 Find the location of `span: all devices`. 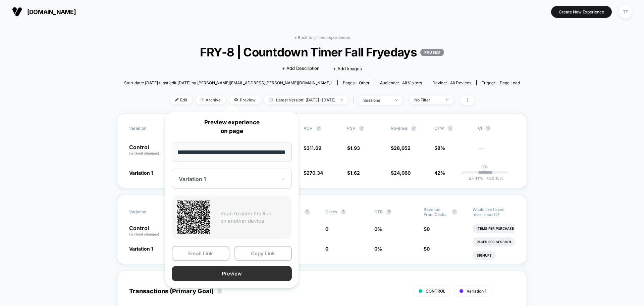

span: all devices is located at coordinates (461, 82).